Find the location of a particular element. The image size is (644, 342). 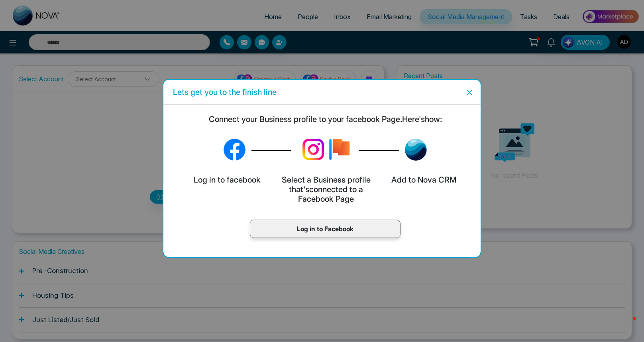

h5: Log in to facebook is located at coordinates (227, 180).